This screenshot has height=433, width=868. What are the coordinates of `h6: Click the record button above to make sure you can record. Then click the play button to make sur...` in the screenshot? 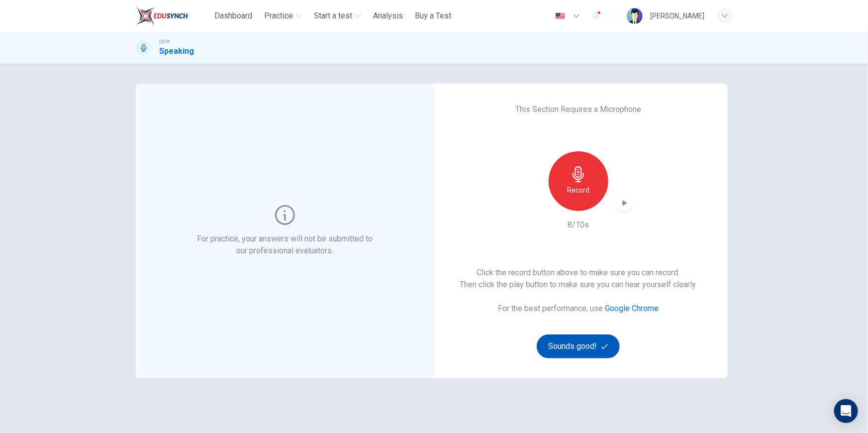 It's located at (578, 279).